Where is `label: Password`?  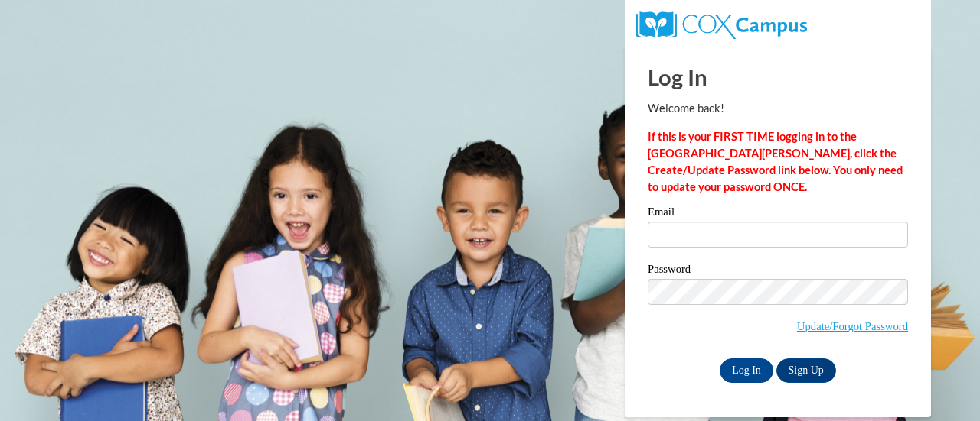
label: Password is located at coordinates (778, 272).